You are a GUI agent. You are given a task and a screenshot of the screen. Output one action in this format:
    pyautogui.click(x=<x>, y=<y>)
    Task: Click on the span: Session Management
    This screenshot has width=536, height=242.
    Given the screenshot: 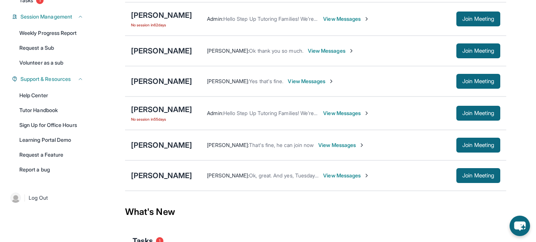 What is the action you would take?
    pyautogui.click(x=46, y=17)
    